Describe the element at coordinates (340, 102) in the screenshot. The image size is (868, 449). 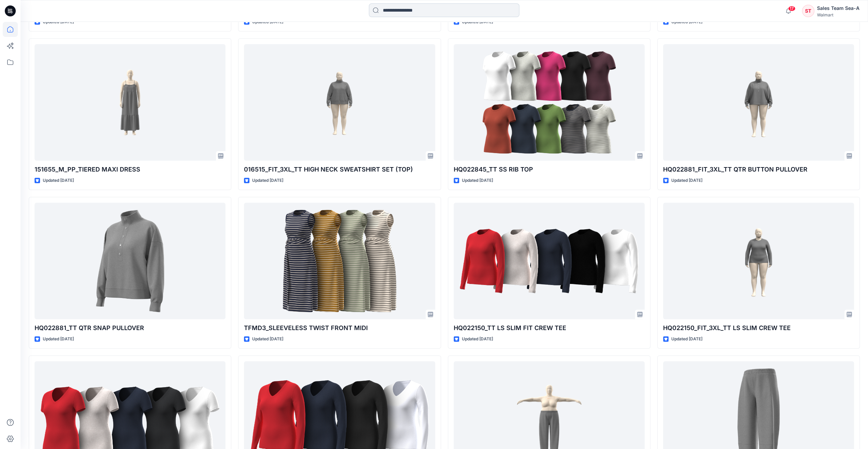
I see `a: 016515_FIT_3XL_TT HIGH NECK SWEATSHIRT SET (TOP)` at that location.